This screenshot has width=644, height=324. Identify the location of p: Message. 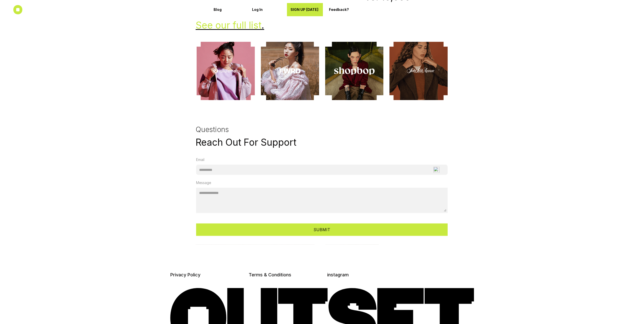
(203, 182).